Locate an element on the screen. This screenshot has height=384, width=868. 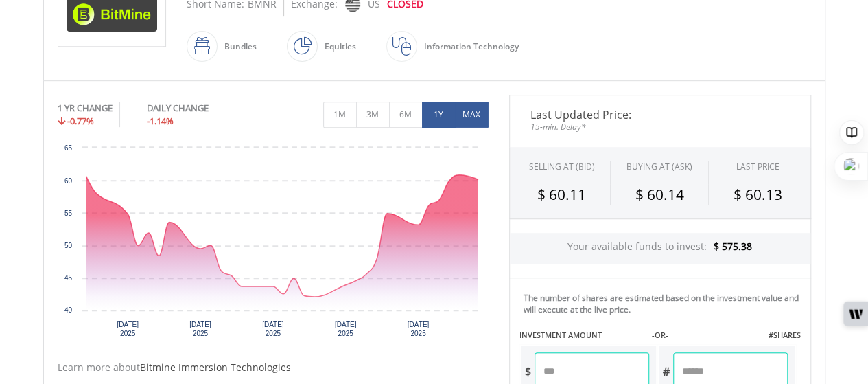
text: 50 is located at coordinates (68, 245).